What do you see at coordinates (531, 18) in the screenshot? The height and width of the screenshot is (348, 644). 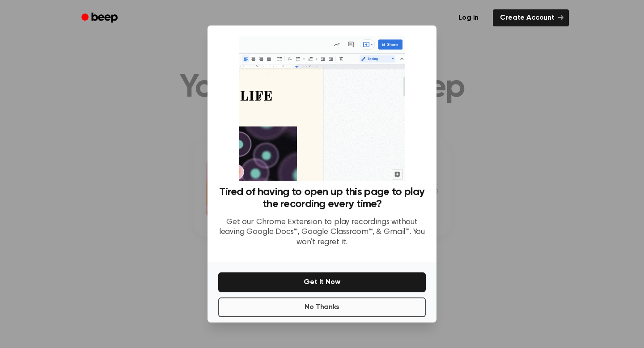 I see `a: Create Account` at bounding box center [531, 18].